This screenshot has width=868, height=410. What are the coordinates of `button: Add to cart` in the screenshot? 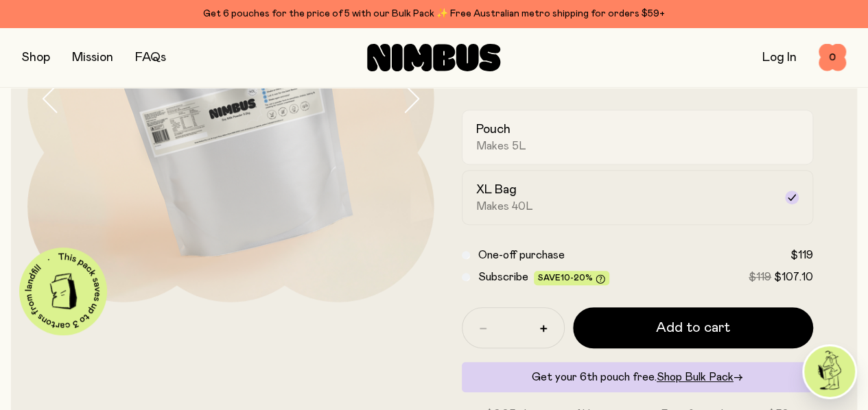 It's located at (693, 328).